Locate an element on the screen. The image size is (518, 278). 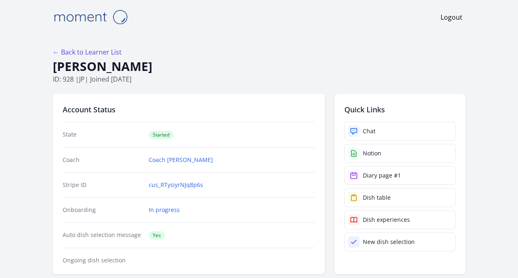
div: New dish selection is located at coordinates (389, 242).